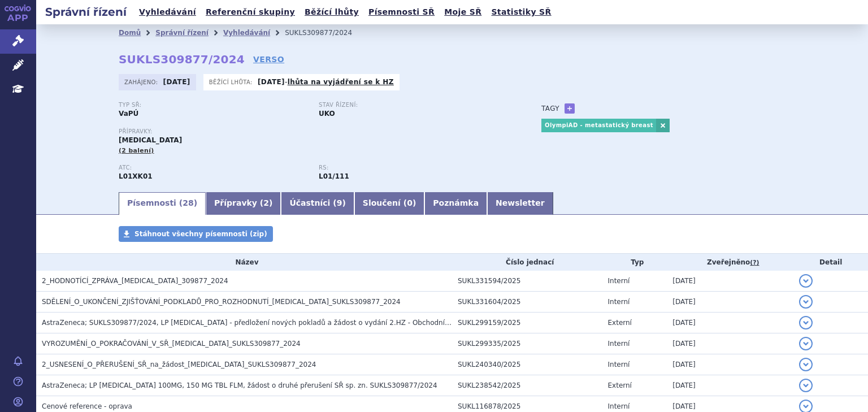  Describe the element at coordinates (730, 262) in the screenshot. I see `th: Zveřejněno` at that location.